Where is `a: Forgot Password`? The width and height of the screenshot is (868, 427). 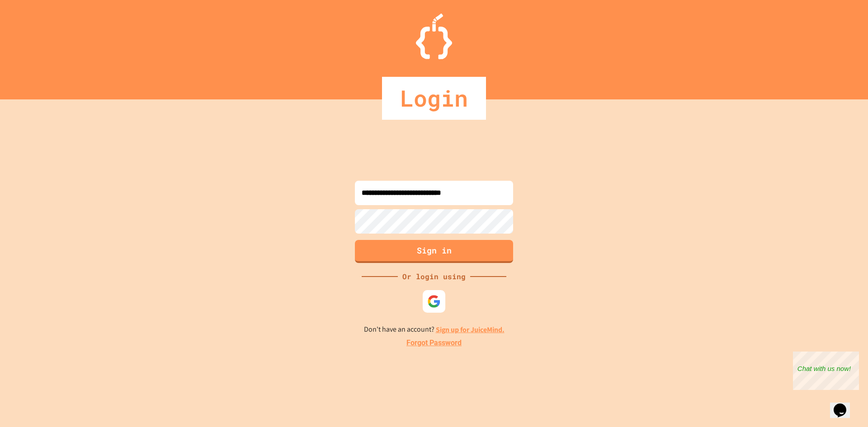 a: Forgot Password is located at coordinates (434, 343).